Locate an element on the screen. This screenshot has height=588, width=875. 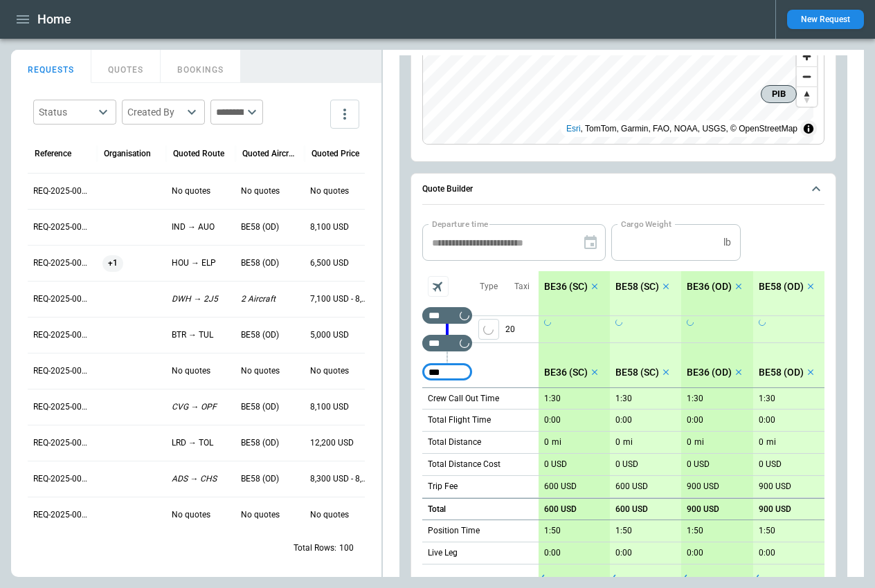
button: New Request is located at coordinates (825, 19).